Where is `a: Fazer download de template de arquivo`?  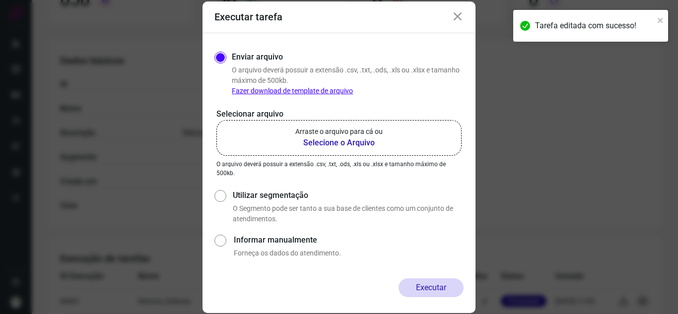 a: Fazer download de template de arquivo is located at coordinates (292, 91).